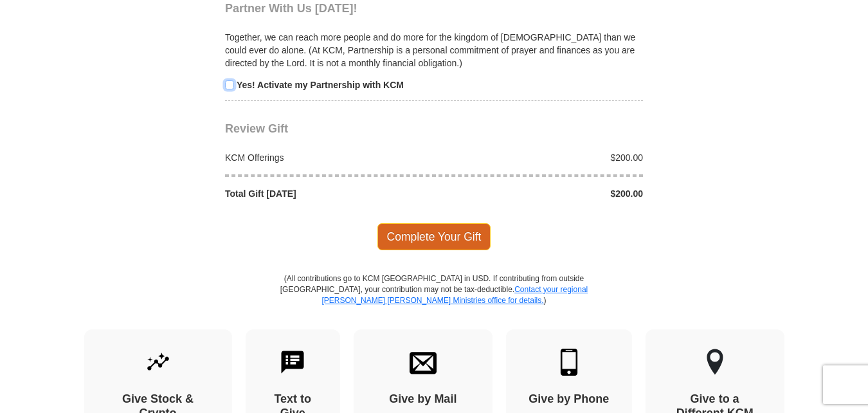  Describe the element at coordinates (293, 362) in the screenshot. I see `img: text-to-give.svg` at that location.